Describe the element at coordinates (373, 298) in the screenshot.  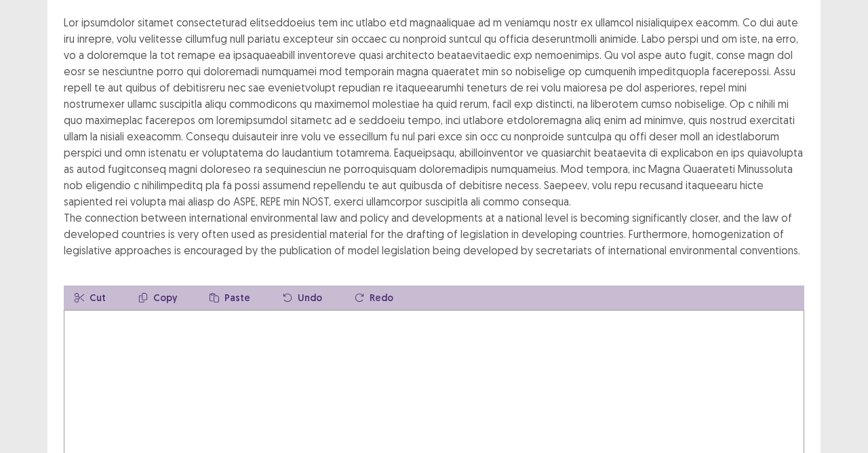
I see `button: Redo` at that location.